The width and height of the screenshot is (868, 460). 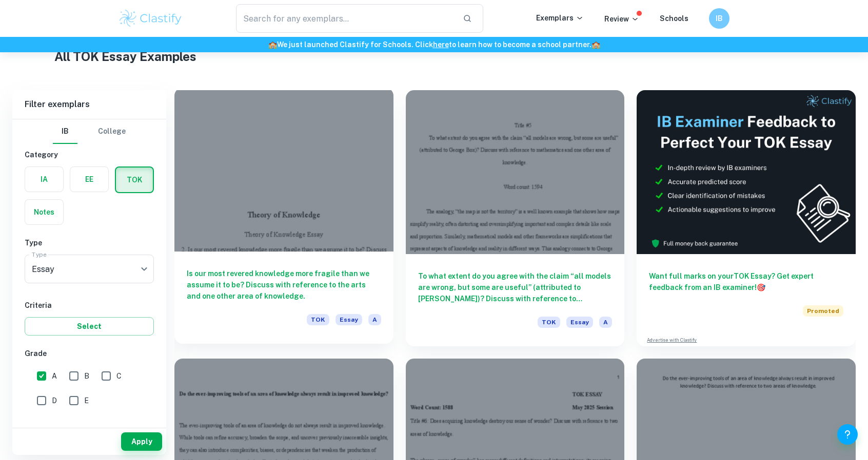 What do you see at coordinates (719, 18) in the screenshot?
I see `h6: IB` at bounding box center [719, 18].